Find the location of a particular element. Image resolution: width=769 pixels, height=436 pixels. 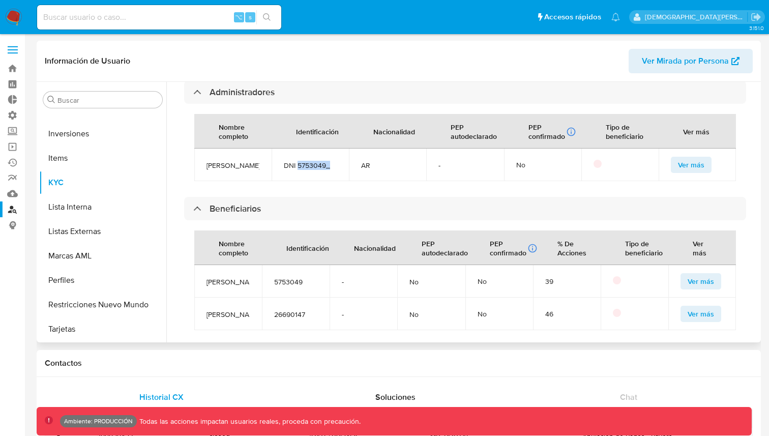

div: 39 is located at coordinates (566, 281).